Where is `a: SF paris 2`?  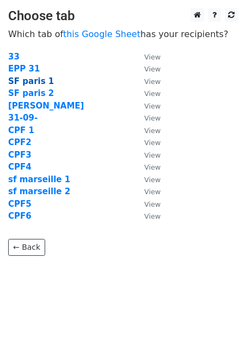
a: SF paris 2 is located at coordinates (31, 93).